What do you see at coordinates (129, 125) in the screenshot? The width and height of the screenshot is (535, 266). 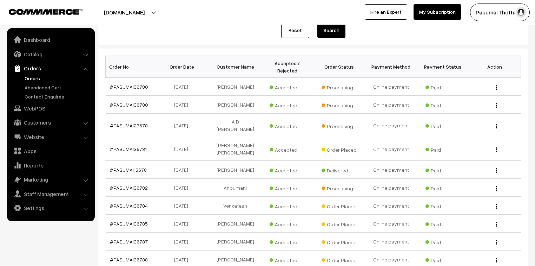 I see `a: #PASUMAI23678` at bounding box center [129, 125].